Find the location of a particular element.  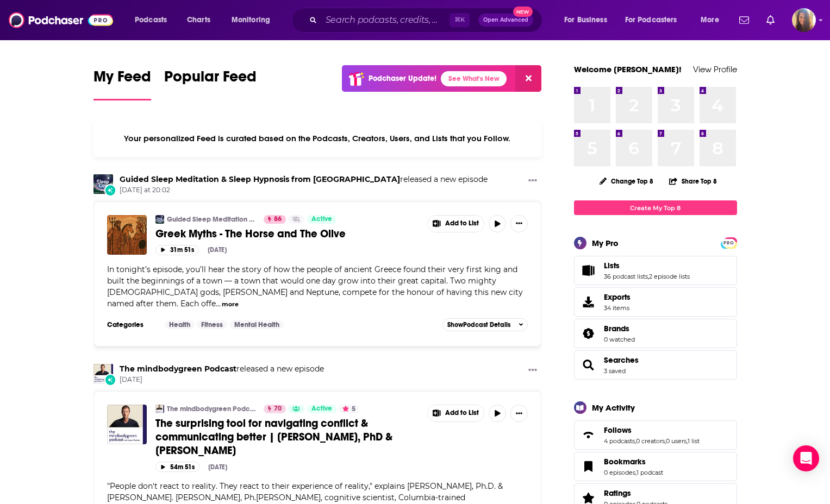

a: PRO is located at coordinates (729, 242).